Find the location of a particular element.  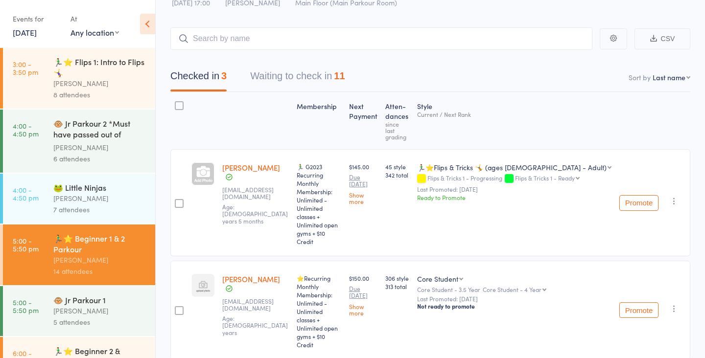

time: 3:00 - 3:50 pm is located at coordinates (25, 68).